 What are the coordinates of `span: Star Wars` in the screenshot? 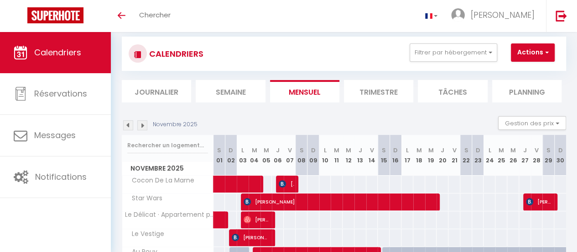 It's located at (144, 198).